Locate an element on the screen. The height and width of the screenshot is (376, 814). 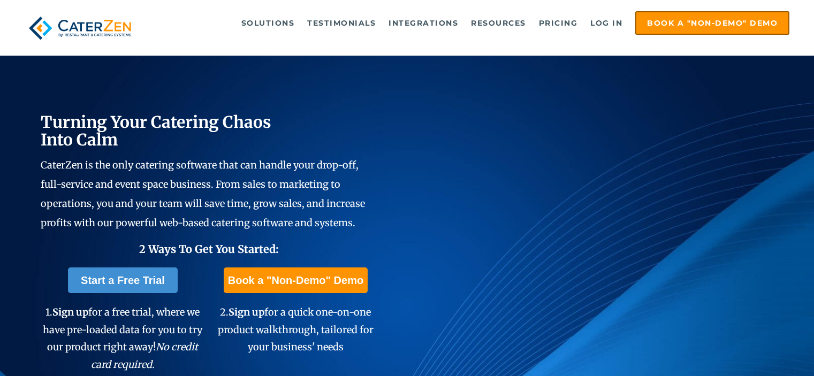
span: 2 Ways To Get You Started: is located at coordinates (209, 249).